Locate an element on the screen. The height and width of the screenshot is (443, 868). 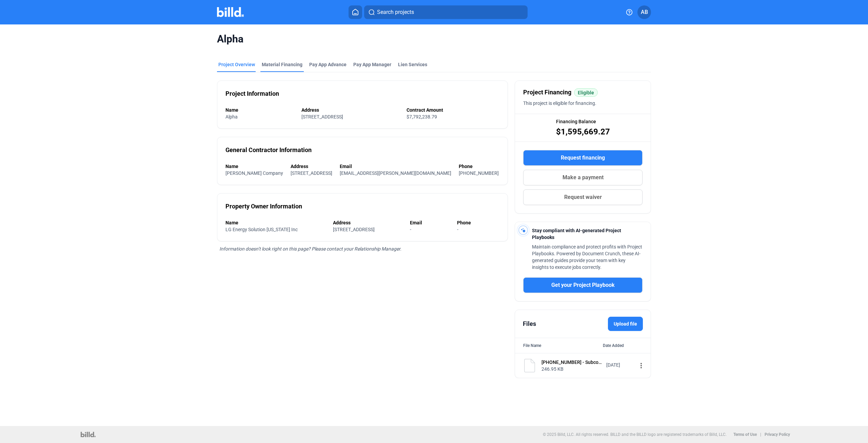
mat-chip: Eligible is located at coordinates (586, 92).